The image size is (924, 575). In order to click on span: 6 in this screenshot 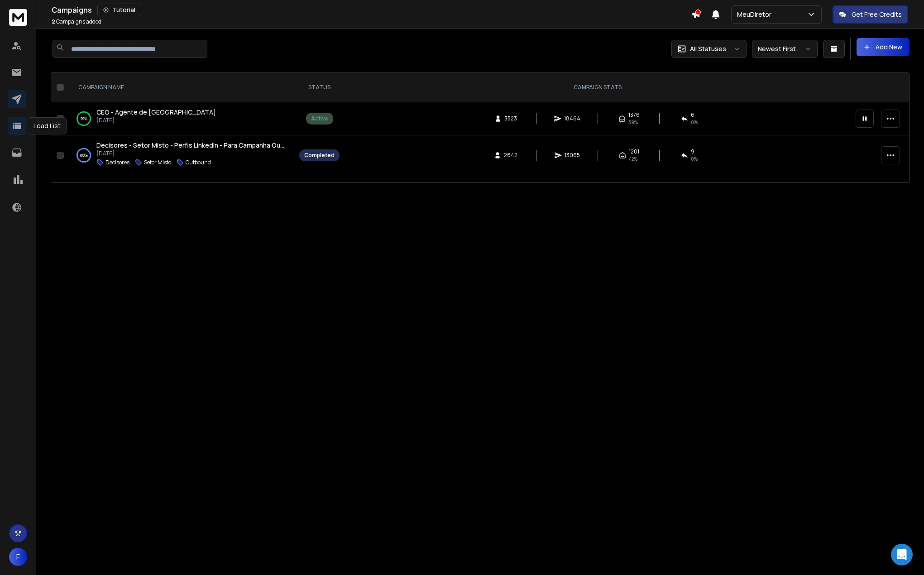, I will do `click(693, 115)`.